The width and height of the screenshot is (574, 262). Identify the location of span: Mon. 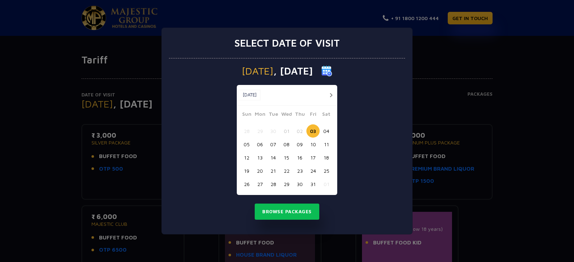
(260, 115).